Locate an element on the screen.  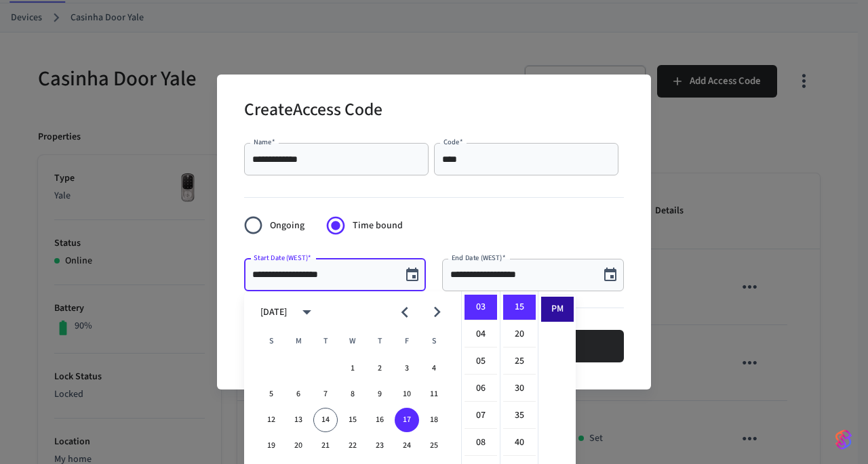
li: 30 minutes is located at coordinates (520, 389).